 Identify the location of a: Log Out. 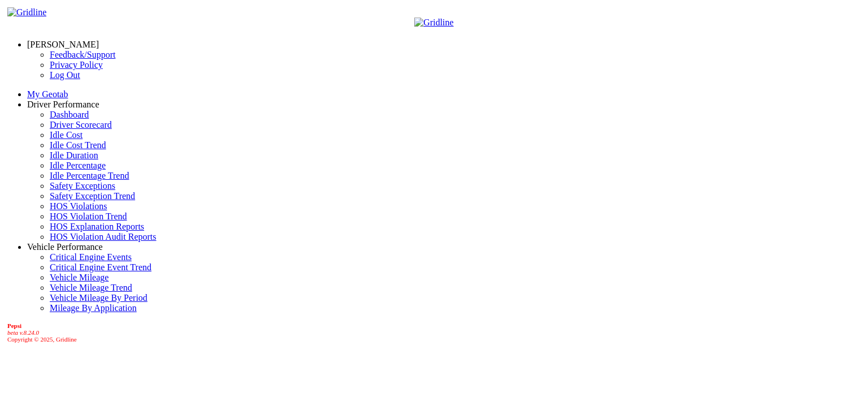
(65, 75).